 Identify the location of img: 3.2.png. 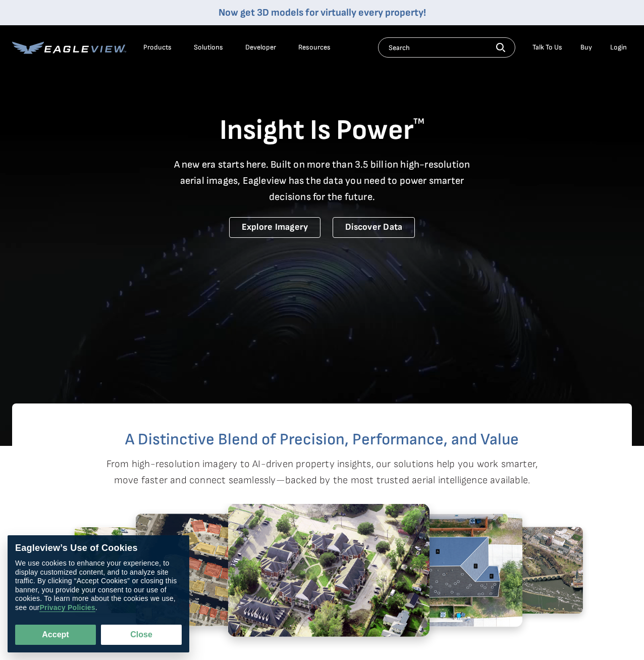
(518, 570).